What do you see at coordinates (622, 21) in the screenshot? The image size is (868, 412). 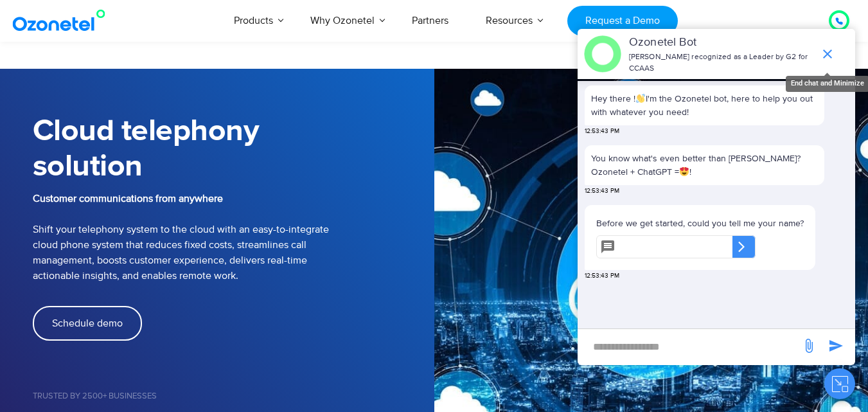 I see `a: Request a Demo` at bounding box center [622, 21].